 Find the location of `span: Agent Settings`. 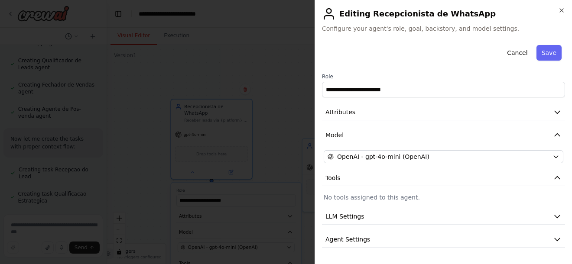

span: Agent Settings is located at coordinates (348, 240).